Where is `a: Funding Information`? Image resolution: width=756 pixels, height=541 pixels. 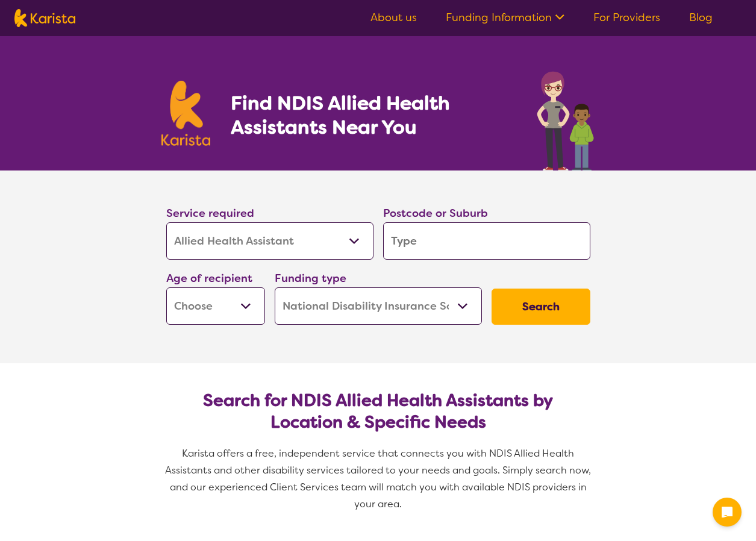 a: Funding Information is located at coordinates (505, 17).